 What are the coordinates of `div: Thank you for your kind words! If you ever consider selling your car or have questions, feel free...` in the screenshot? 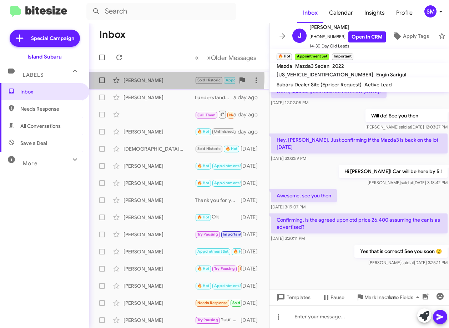 It's located at (218, 200).